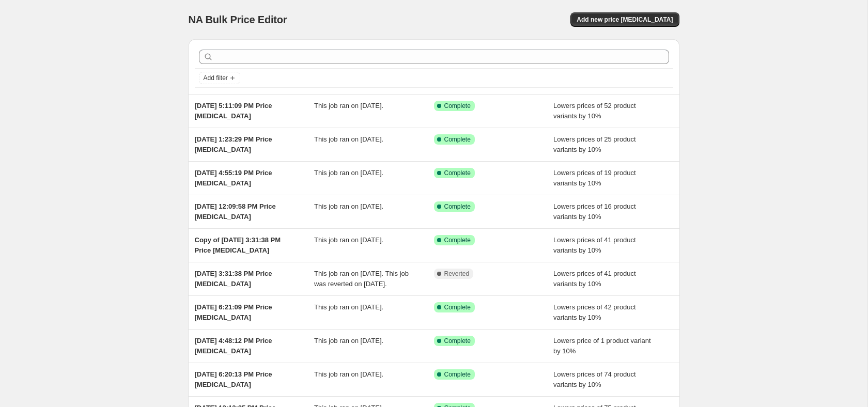 The height and width of the screenshot is (407, 868). What do you see at coordinates (595, 111) in the screenshot?
I see `span: Lowers prices of 52 product variants by 10%` at bounding box center [595, 111].